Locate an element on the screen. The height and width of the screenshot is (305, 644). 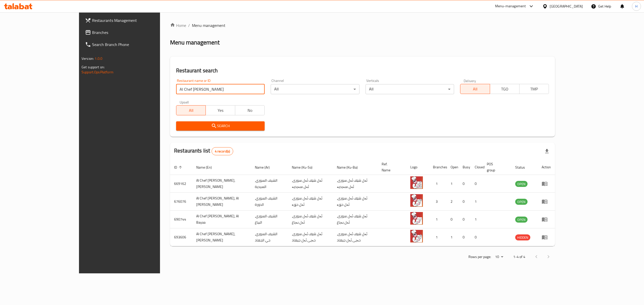
input: Search for restaurant name or ID.. is located at coordinates (221, 89).